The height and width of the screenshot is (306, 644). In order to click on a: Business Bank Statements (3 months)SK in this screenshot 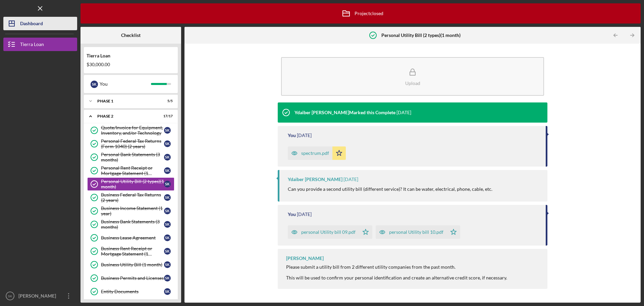, I will do `click(131, 224)`.